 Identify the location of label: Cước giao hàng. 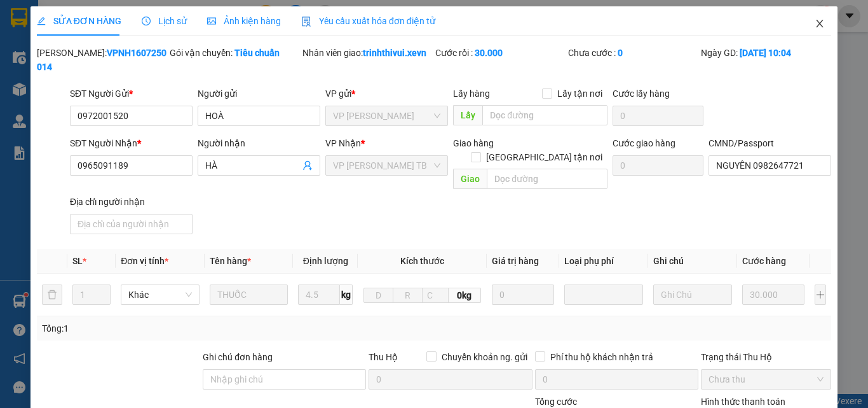
(644, 143).